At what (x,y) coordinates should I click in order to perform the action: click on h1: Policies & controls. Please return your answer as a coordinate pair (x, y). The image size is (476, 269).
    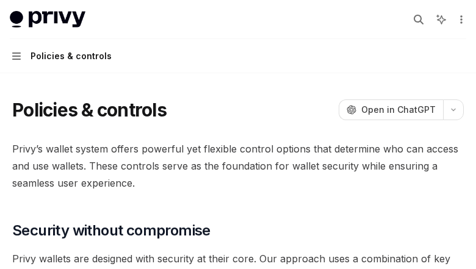
    Looking at the image, I should click on (89, 110).